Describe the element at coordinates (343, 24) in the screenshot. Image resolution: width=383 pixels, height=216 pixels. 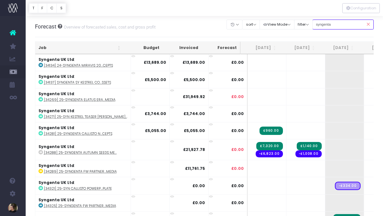
I see `input: Search...` at that location.